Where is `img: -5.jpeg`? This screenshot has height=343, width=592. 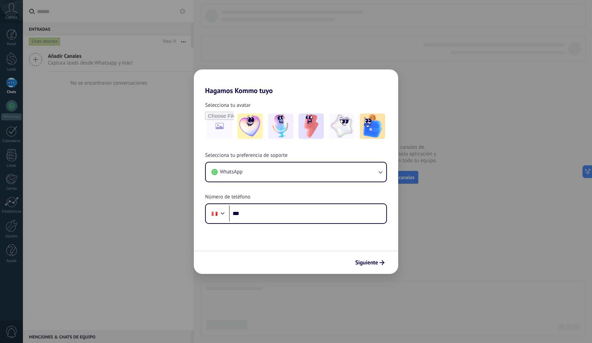
img: -5.jpeg is located at coordinates (373, 126).